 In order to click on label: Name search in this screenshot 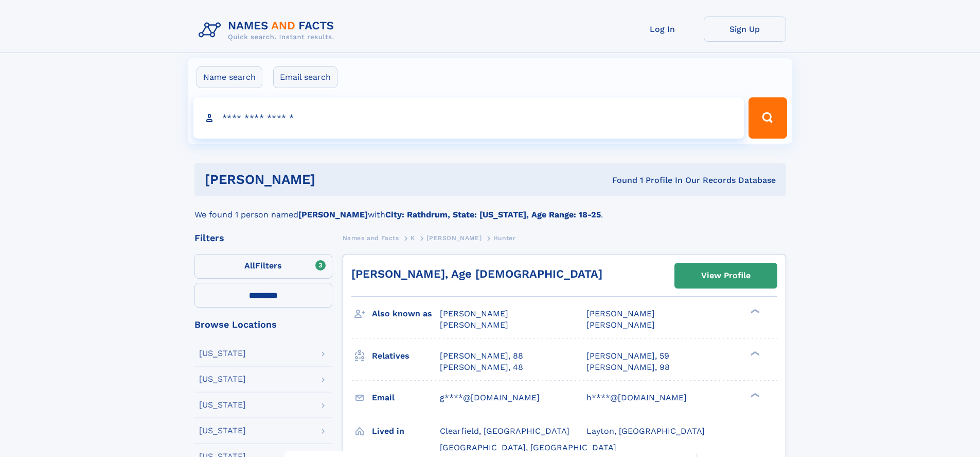, I will do `click(230, 78)`.